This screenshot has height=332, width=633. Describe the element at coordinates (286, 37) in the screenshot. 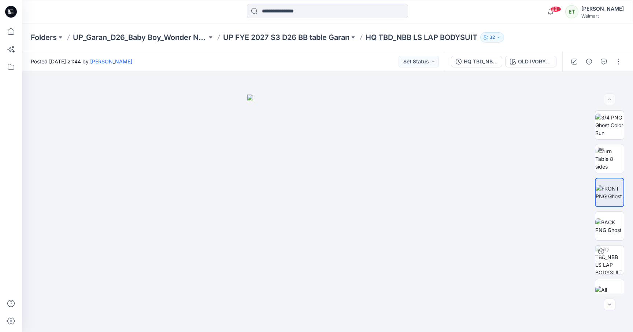

I see `p: UP FYE 2027 S3 D26 BB table Garan` at that location.